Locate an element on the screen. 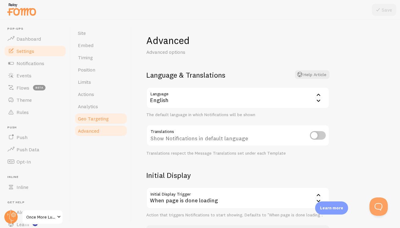  a: Theme is located at coordinates (35, 100).